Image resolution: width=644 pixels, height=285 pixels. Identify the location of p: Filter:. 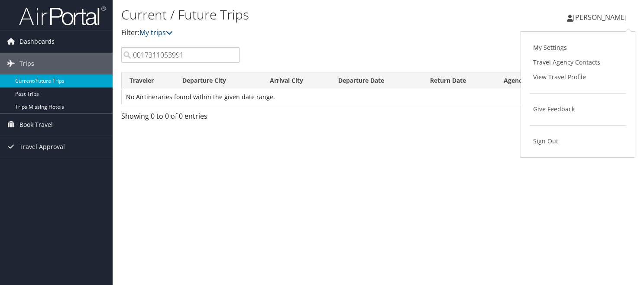
(292, 33).